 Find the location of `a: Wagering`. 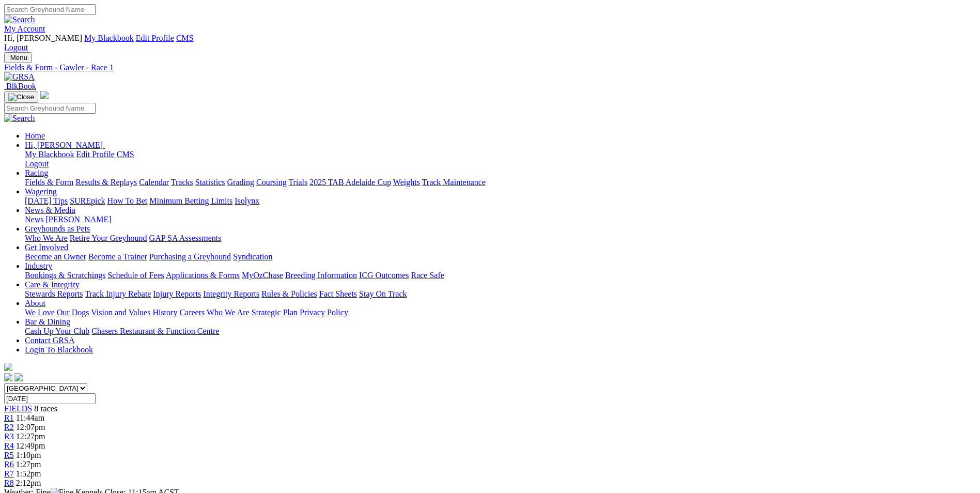

a: Wagering is located at coordinates (41, 191).